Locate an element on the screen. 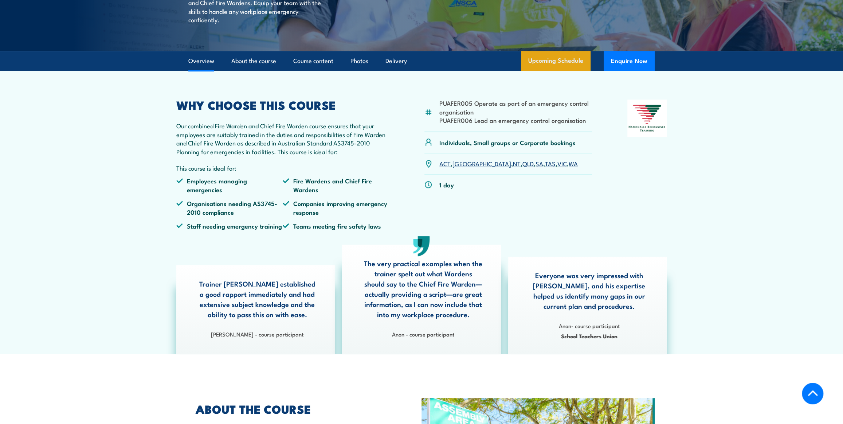 This screenshot has width=843, height=424. span: School Teachers Union is located at coordinates (589, 336).